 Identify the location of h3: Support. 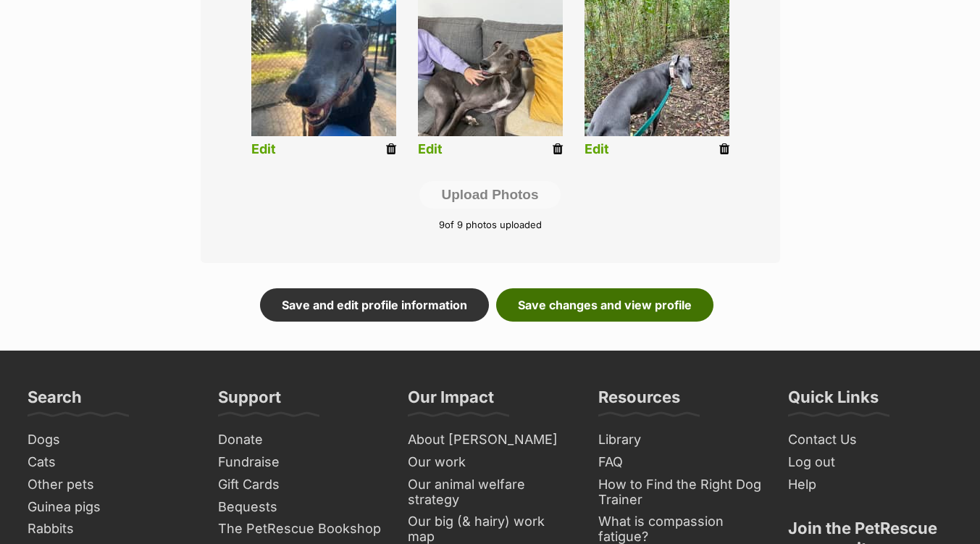
(249, 401).